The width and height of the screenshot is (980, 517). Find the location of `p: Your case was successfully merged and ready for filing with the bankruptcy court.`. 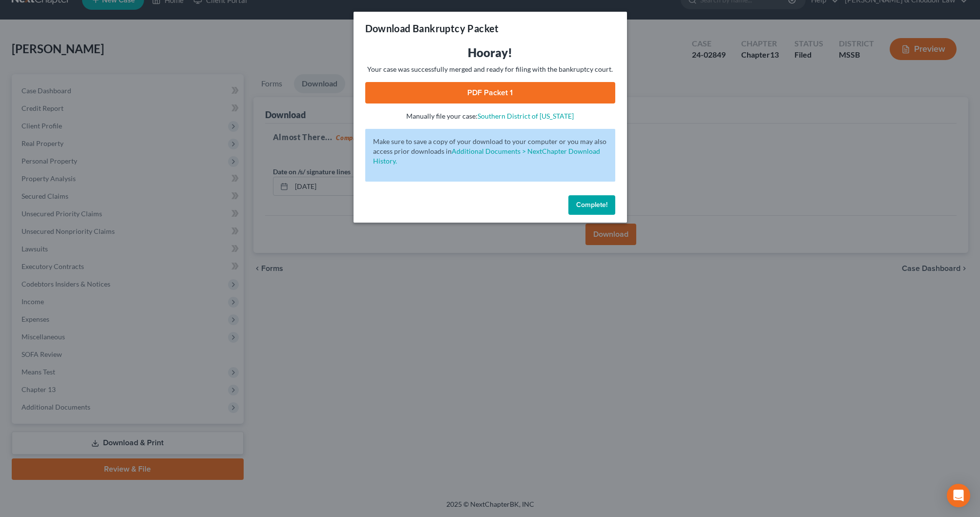

p: Your case was successfully merged and ready for filing with the bankruptcy court. is located at coordinates (490, 69).